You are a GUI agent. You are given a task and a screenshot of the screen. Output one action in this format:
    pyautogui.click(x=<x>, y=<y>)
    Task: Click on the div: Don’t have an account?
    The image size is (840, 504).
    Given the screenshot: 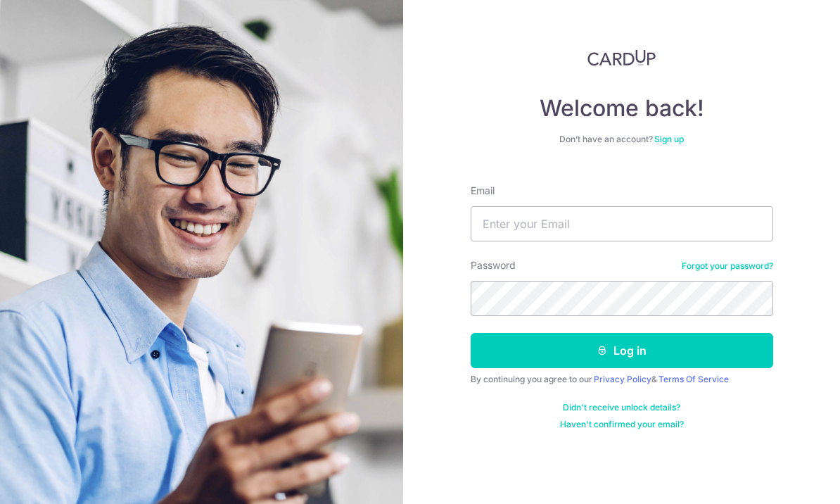 What is the action you would take?
    pyautogui.click(x=622, y=140)
    